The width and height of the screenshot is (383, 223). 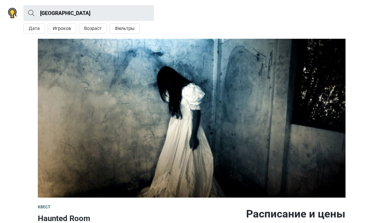 What do you see at coordinates (62, 28) in the screenshot?
I see `button: Игроков` at bounding box center [62, 28].